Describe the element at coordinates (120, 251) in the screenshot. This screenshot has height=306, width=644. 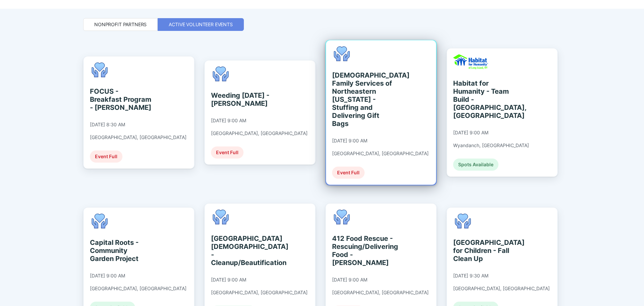
I see `div: Capital Roots - Community Garden Project` at that location.